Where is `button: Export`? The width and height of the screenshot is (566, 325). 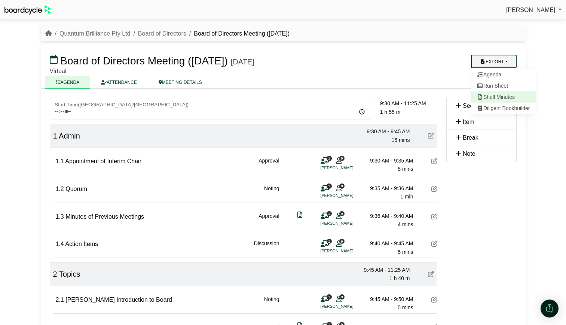 button: Export is located at coordinates (494, 61).